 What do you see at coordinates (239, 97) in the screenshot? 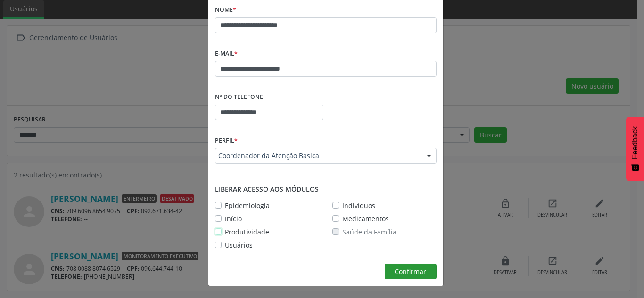
I see `label: Nº do Telefone` at bounding box center [239, 97].